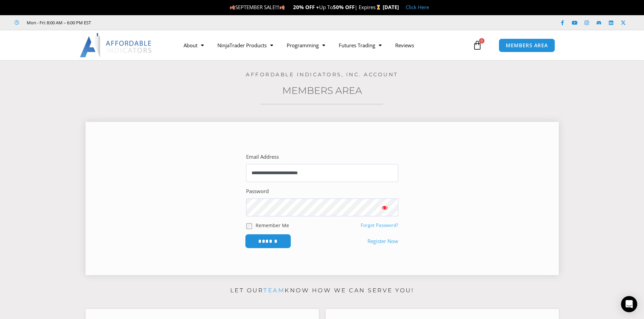  What do you see at coordinates (527, 45) in the screenshot?
I see `span: MEMBERS AREA` at bounding box center [527, 45].